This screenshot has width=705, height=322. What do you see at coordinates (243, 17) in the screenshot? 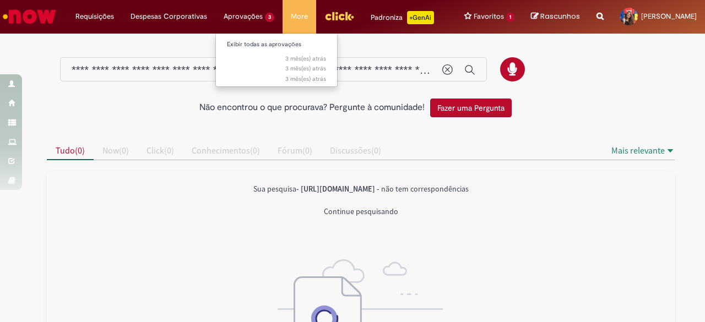
I see `span: Aprovações` at bounding box center [243, 17].